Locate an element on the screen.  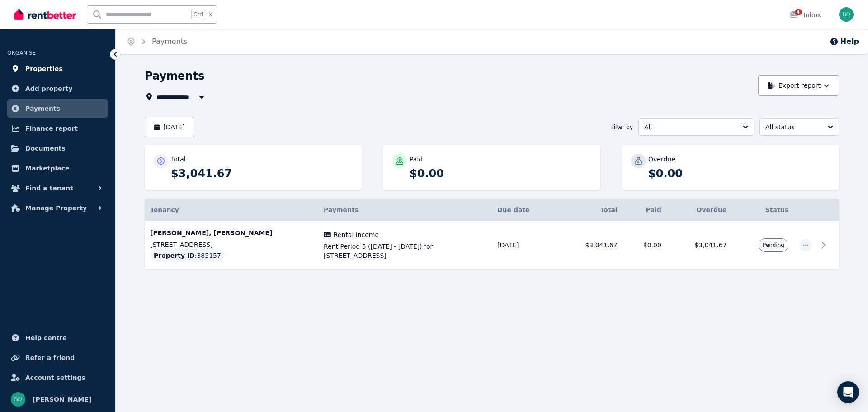
button: Find a tenant is located at coordinates (58, 188).